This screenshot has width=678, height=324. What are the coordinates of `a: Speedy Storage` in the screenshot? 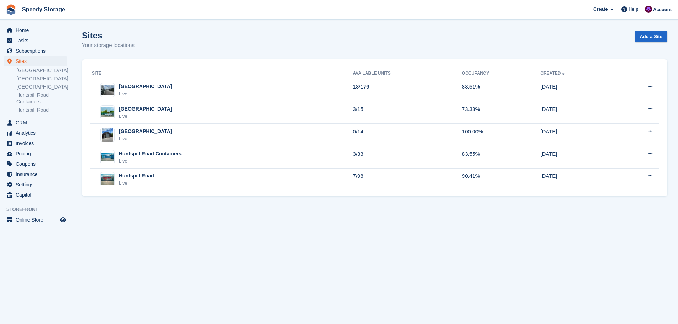 It's located at (43, 9).